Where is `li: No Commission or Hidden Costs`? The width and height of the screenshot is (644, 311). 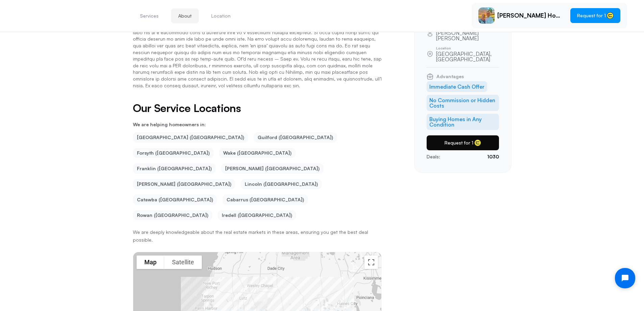
li: No Commission or Hidden Costs is located at coordinates (463, 103).